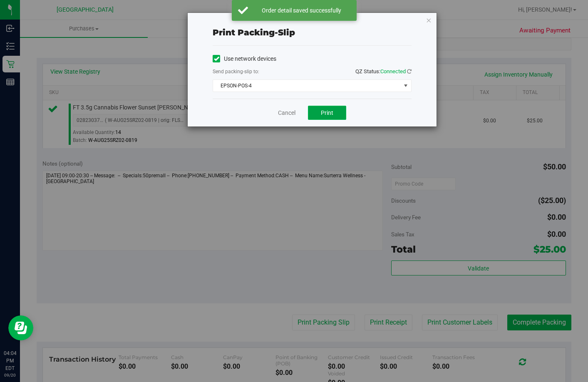 The height and width of the screenshot is (382, 588). Describe the element at coordinates (383, 71) in the screenshot. I see `span: QZ Status:` at that location.